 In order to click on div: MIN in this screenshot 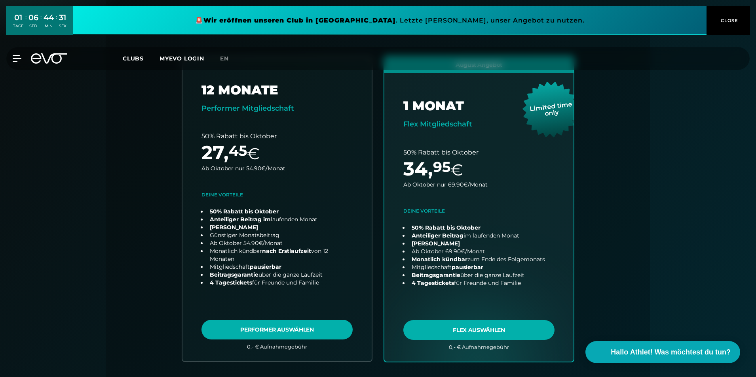, I will do `click(49, 26)`.